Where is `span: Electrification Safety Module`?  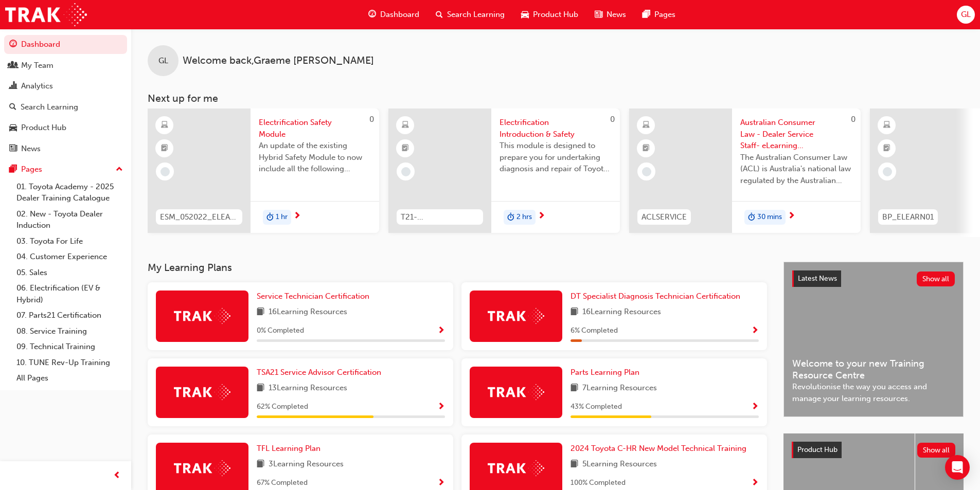
span: Electrification Safety Module is located at coordinates (315, 128).